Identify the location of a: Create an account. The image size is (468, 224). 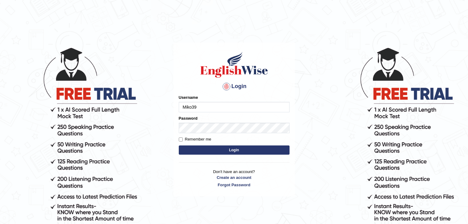
(234, 178).